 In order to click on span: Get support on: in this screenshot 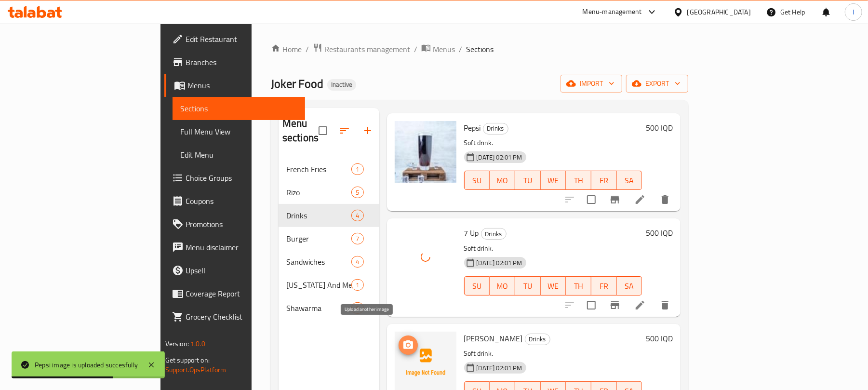, I will do `click(188, 360)`.